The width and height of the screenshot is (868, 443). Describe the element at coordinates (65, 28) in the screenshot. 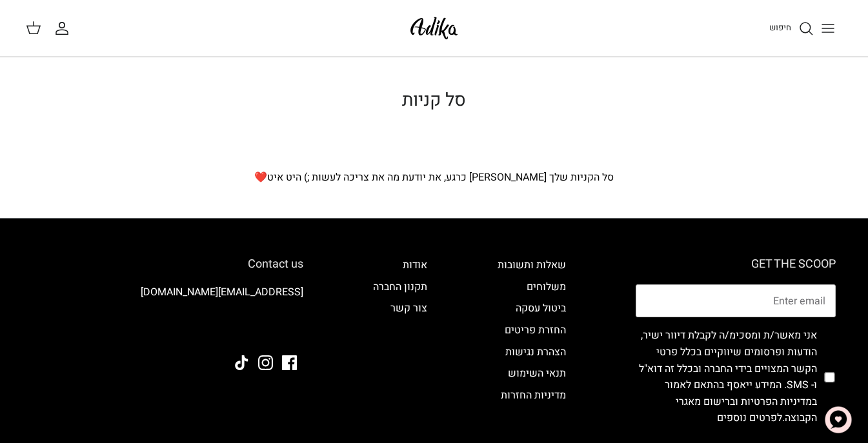

I see `a: החשבון שלי` at that location.